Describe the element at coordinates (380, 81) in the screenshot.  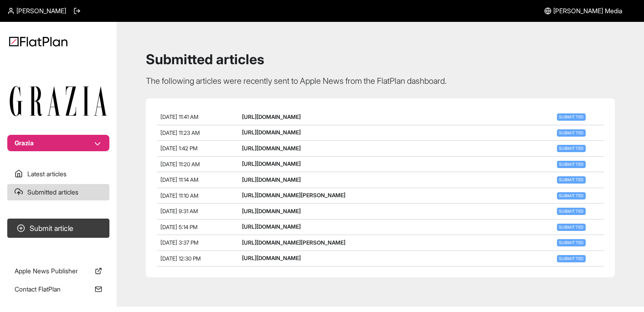
I see `p: The following articles were recently sent to Apple News from the FlatPlan dashboard.` at that location.